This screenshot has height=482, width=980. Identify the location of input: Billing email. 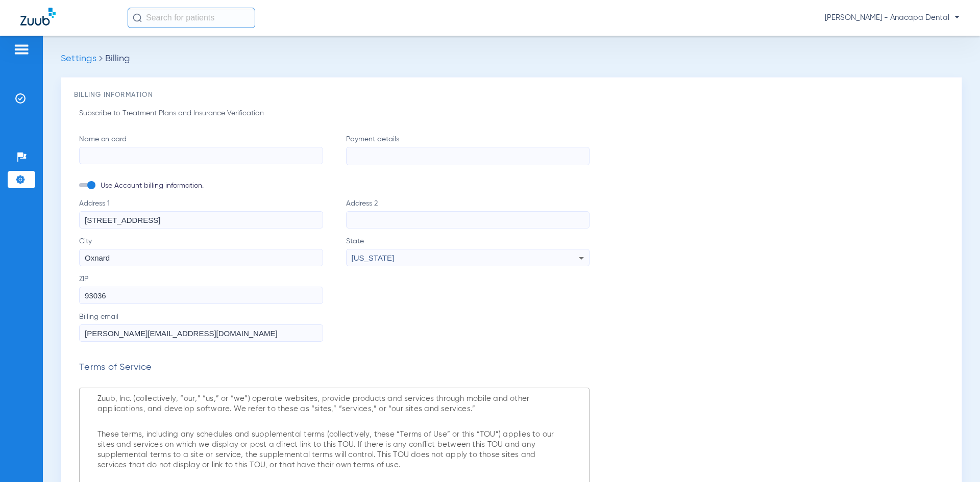
(201, 333).